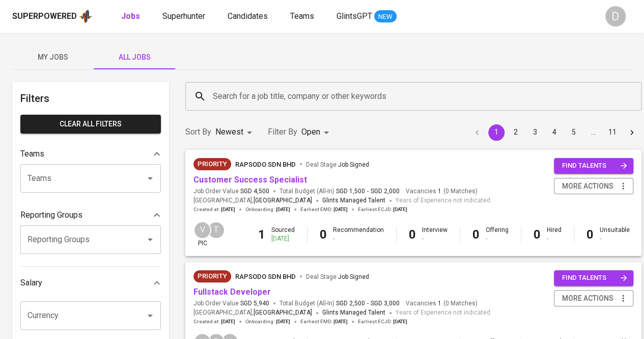 This screenshot has height=339, width=644. I want to click on p: Newest, so click(229, 132).